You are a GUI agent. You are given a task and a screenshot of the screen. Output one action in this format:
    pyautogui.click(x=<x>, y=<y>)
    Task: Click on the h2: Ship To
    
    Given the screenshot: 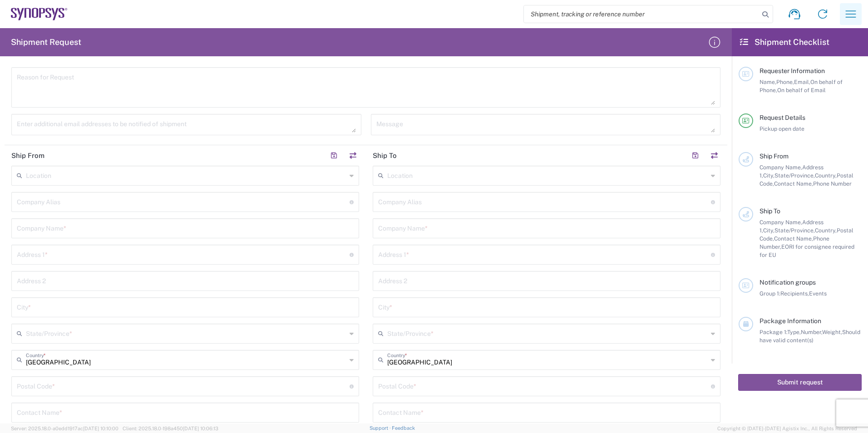 What is the action you would take?
    pyautogui.click(x=385, y=156)
    